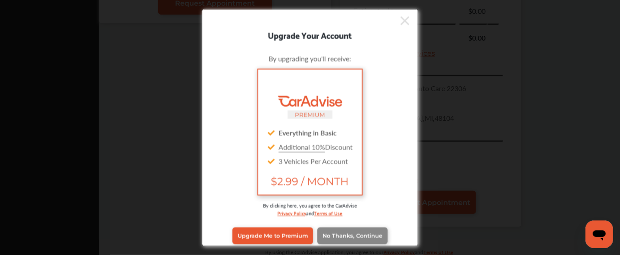 Image resolution: width=620 pixels, height=255 pixels. What do you see at coordinates (310, 181) in the screenshot?
I see `span: $2.99 / MONTH` at bounding box center [310, 181].